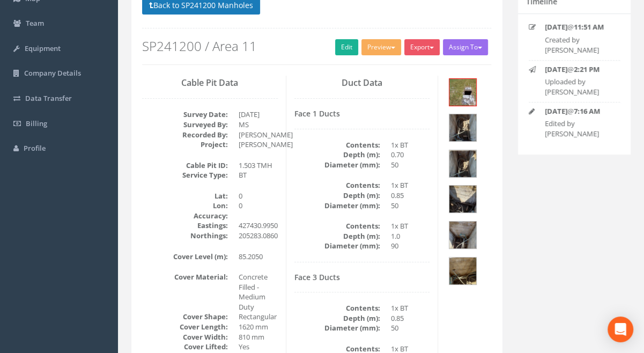 This screenshot has width=644, height=353. What do you see at coordinates (185, 135) in the screenshot?
I see `dt: Recorded By:` at bounding box center [185, 135].